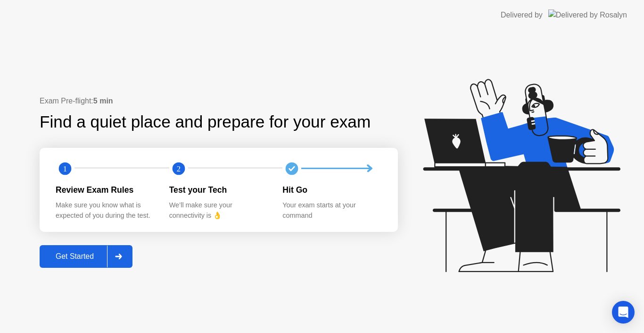 The height and width of the screenshot is (333, 644). I want to click on div: Your exam starts at your command, so click(332, 210).